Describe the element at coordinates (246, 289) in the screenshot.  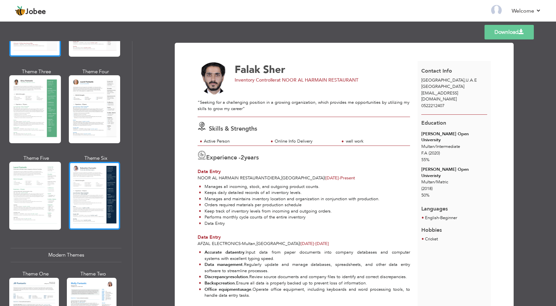
I see `strong: usage.` at that location.